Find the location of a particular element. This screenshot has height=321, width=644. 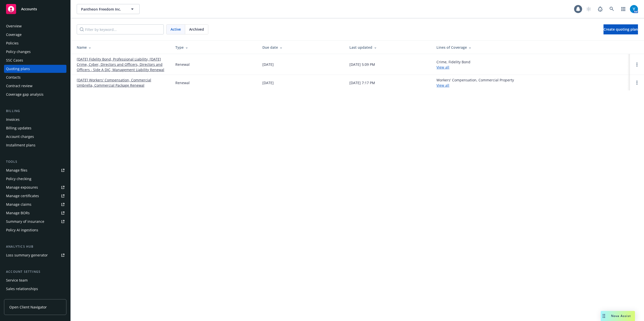

a: SSC Cases is located at coordinates (35, 61).